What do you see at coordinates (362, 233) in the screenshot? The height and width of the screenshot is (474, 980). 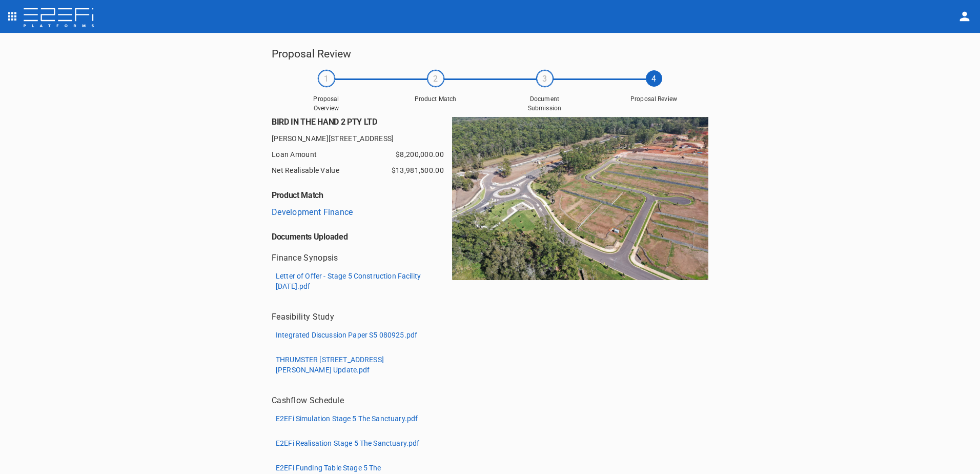 I see `h6: Documents Uploaded` at bounding box center [362, 233].